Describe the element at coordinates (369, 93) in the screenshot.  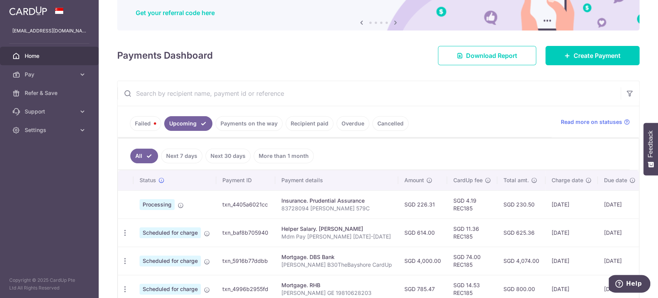
I see `input: Search by recipient name, payment id or reference` at that location.